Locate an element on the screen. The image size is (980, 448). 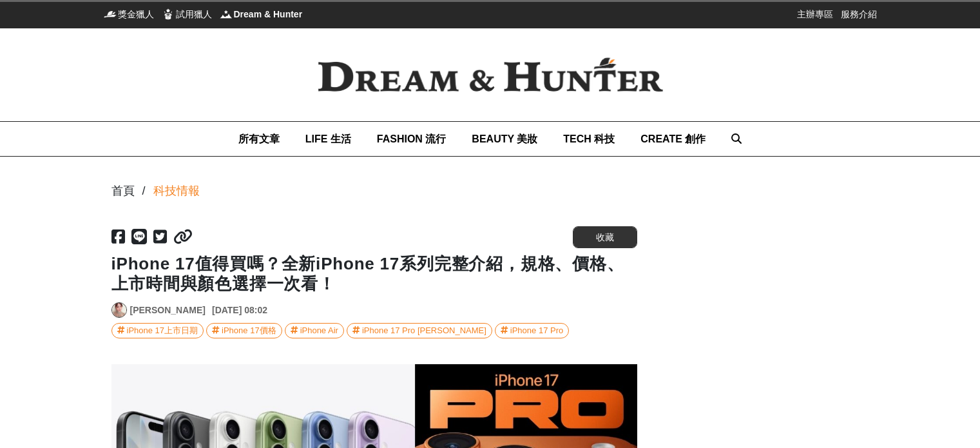
span: 試用獵人 is located at coordinates (194, 14).